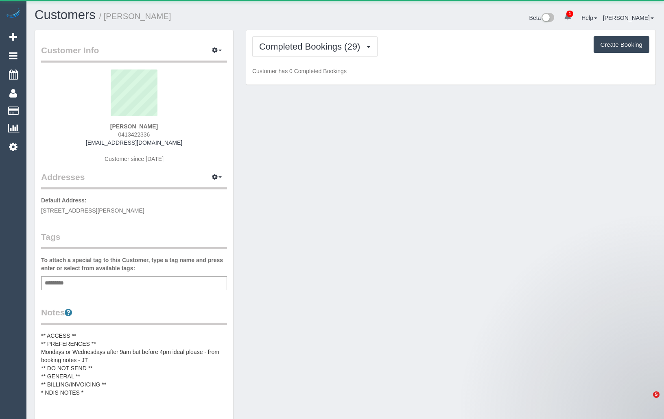 The height and width of the screenshot is (419, 664). I want to click on button: Completed Bookings (29), so click(315, 46).